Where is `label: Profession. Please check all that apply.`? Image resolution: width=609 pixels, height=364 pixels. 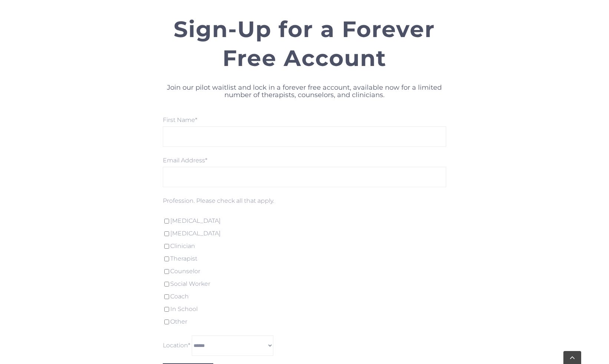
label: Profession. Please check all that apply. is located at coordinates (218, 201).